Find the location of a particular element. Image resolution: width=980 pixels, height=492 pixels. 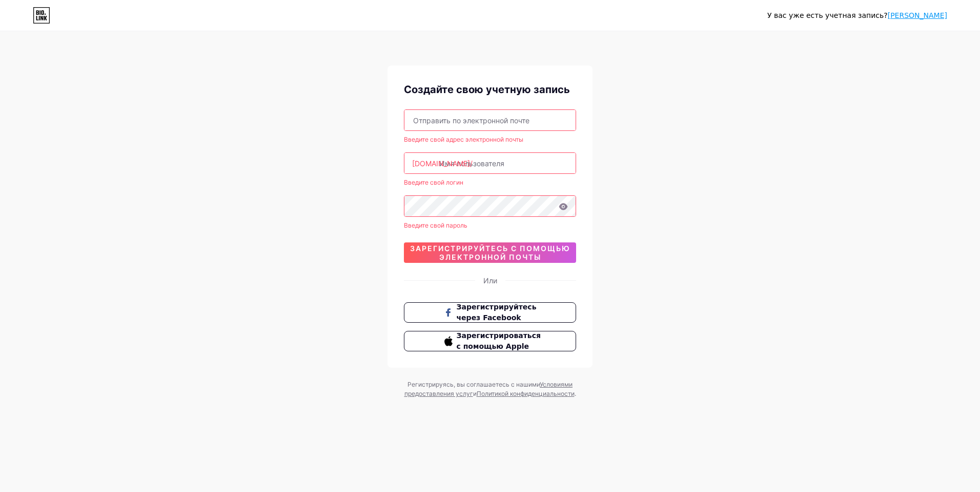

span: Зарегистрируйтесь с помощью электронной почты is located at coordinates (490, 253).